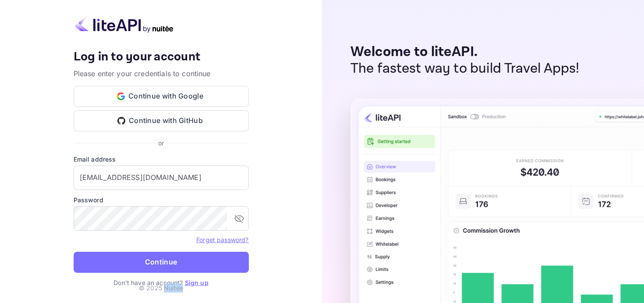  What do you see at coordinates (162, 96) in the screenshot?
I see `button: Continue with Google` at bounding box center [162, 96].